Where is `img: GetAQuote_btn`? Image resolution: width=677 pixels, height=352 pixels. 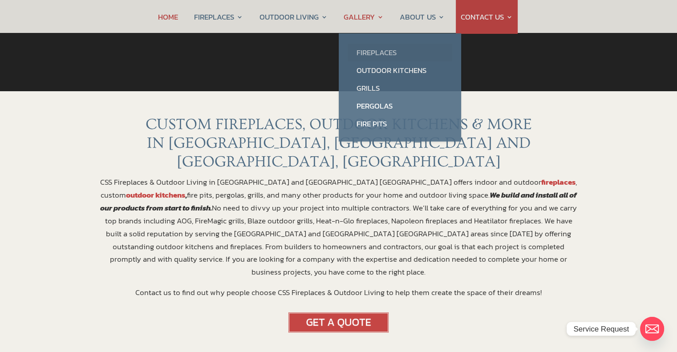
img: GetAQuote_btn is located at coordinates (338, 322).